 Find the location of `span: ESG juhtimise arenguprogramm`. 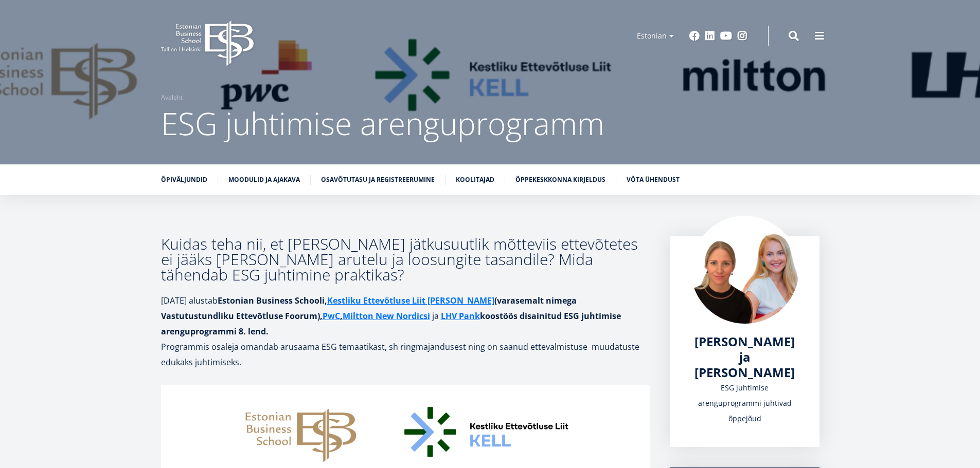

span: ESG juhtimise arenguprogramm is located at coordinates (383, 123).